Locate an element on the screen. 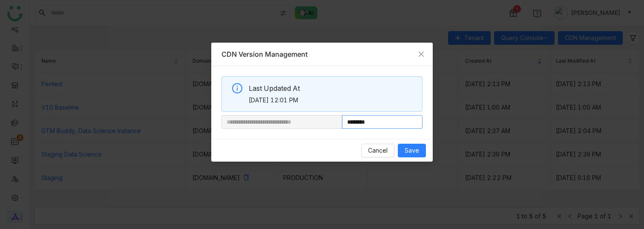  div: CDN Version Management is located at coordinates (322, 54).